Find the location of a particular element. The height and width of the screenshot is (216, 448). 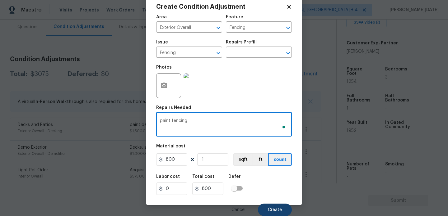

button: Create is located at coordinates (275, 210).